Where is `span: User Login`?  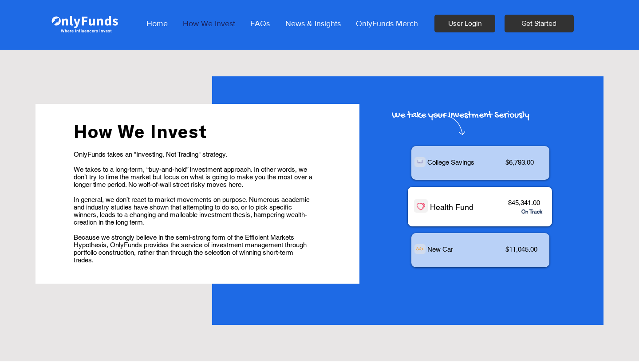 span: User Login is located at coordinates (465, 24).